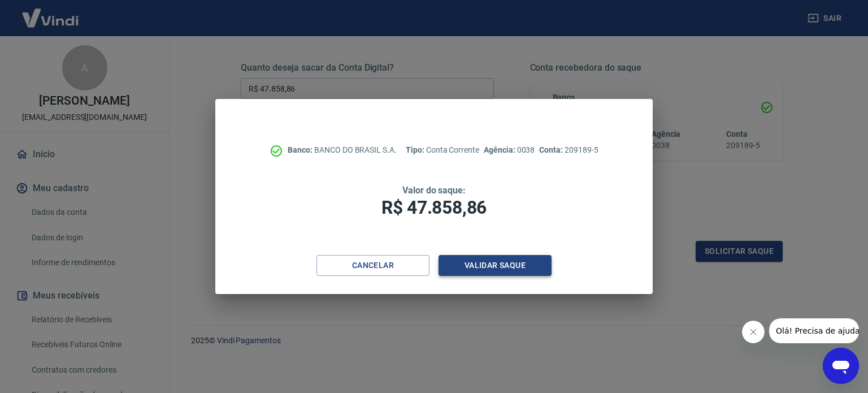 The image size is (868, 393). Describe the element at coordinates (342, 150) in the screenshot. I see `p: BANCO DO BRASIL S.A.` at that location.